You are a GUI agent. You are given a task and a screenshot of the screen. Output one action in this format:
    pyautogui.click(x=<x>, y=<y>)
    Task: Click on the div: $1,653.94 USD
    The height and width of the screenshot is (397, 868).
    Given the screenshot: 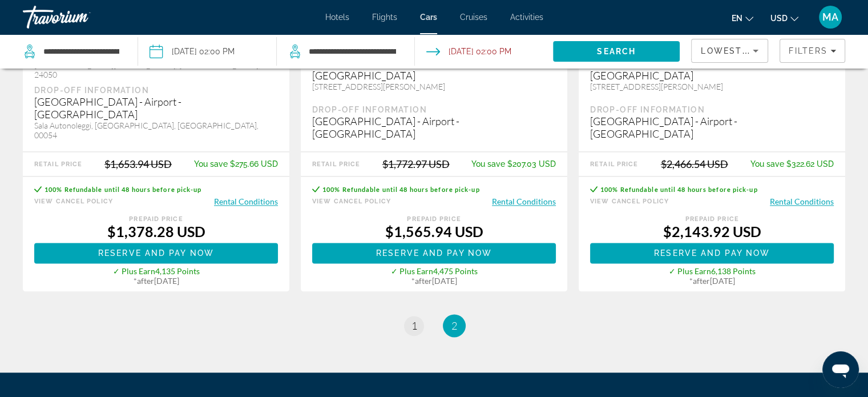 What is the action you would take?
    pyautogui.click(x=138, y=164)
    